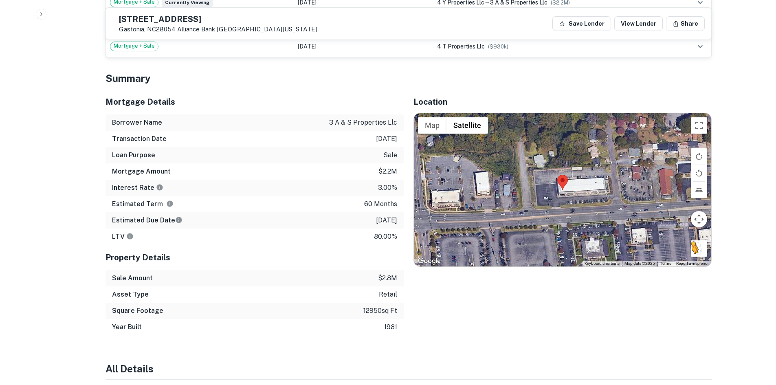  What do you see at coordinates (218, 29) in the screenshot?
I see `p: Gastonia, NC28054` at bounding box center [218, 29].